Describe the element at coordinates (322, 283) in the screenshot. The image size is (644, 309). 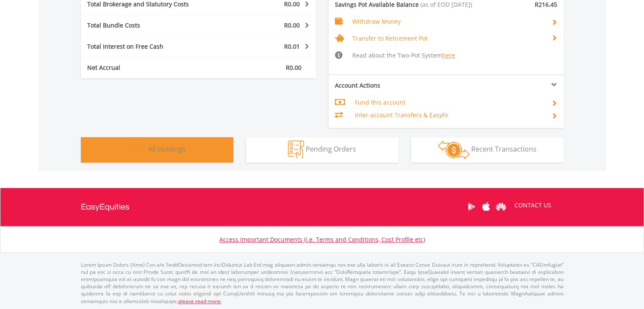
I see `p: Lorem Ipsum Dolors (Ame) Con a/e SeddOeiusmod tem InciDiduntut Lab Etd mag aliquaen admin veniamq...` at that location.